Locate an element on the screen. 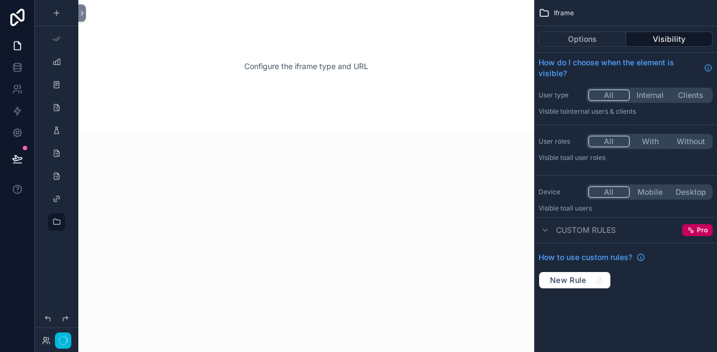  span: Internal users & clients is located at coordinates (601, 111).